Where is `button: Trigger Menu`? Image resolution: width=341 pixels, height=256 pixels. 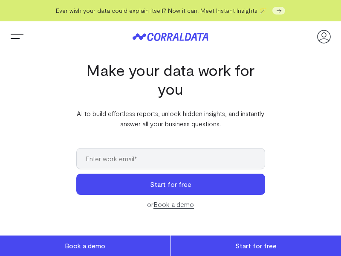 button: Trigger Menu is located at coordinates (17, 37).